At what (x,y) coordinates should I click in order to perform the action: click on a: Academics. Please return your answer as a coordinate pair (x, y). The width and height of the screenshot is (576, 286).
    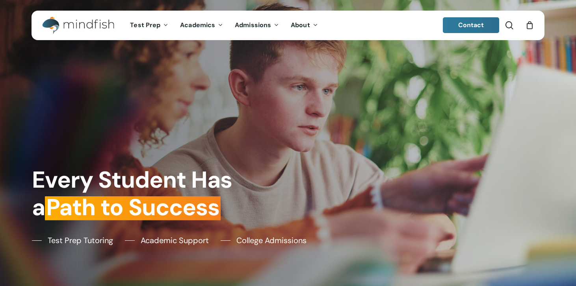
    Looking at the image, I should click on (201, 25).